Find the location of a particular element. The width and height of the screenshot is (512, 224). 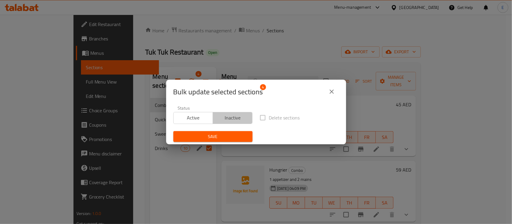

span: Inactive is located at coordinates (233, 118).